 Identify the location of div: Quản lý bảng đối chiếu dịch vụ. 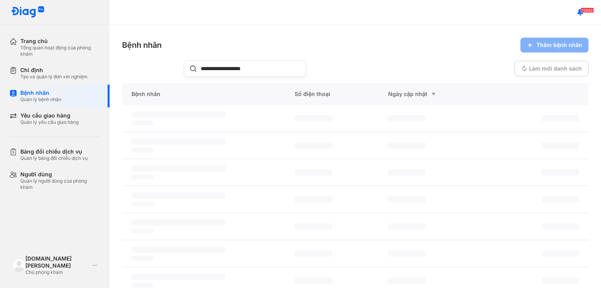
(54, 158).